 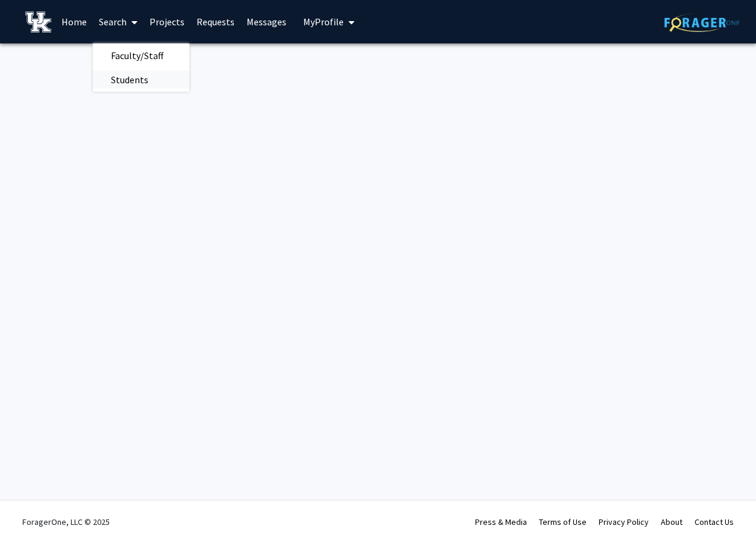 What do you see at coordinates (74, 22) in the screenshot?
I see `a: Home` at bounding box center [74, 22].